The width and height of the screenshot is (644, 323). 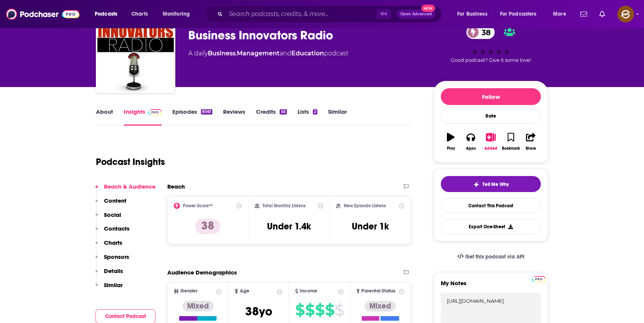 I want to click on a: Credits55, so click(x=271, y=117).